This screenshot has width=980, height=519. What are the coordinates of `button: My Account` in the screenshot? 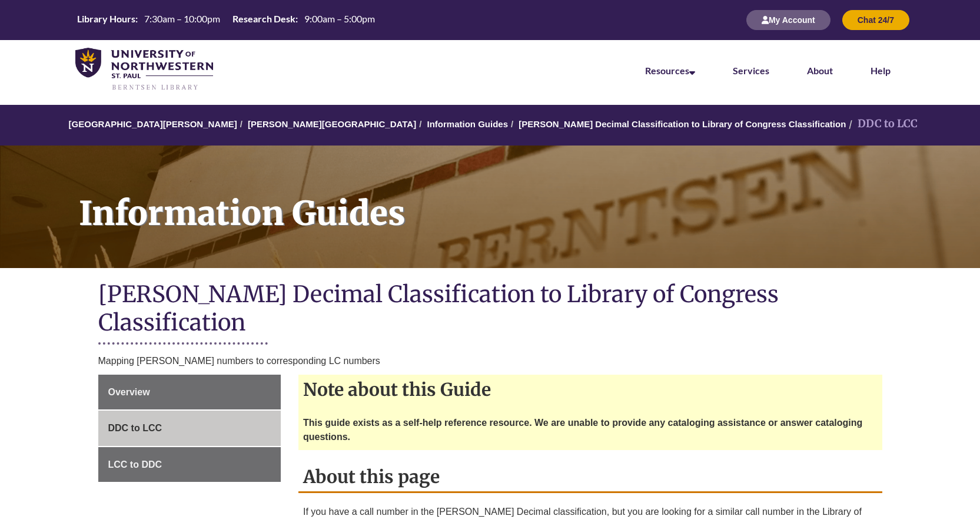 It's located at (788, 20).